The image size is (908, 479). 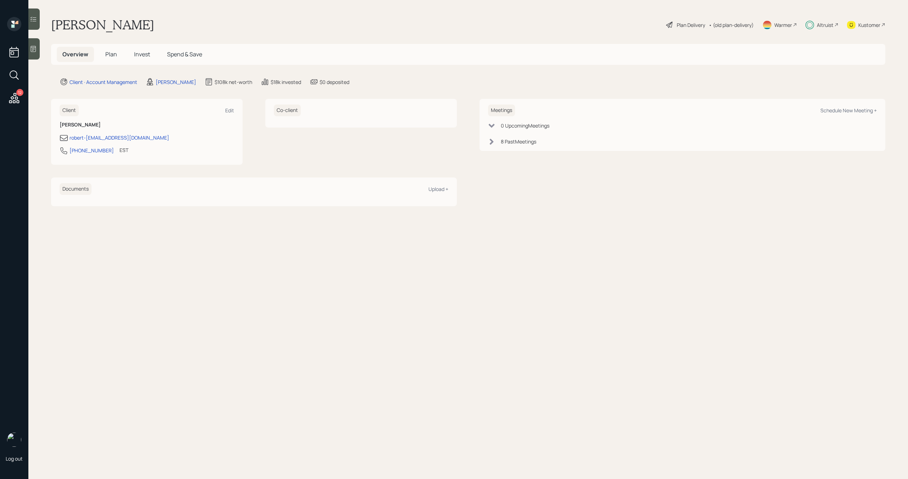 What do you see at coordinates (334, 82) in the screenshot?
I see `div: $0 deposited` at bounding box center [334, 82].